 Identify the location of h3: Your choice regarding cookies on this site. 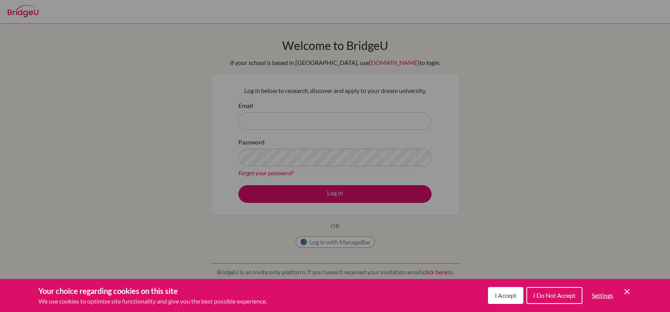
(152, 291).